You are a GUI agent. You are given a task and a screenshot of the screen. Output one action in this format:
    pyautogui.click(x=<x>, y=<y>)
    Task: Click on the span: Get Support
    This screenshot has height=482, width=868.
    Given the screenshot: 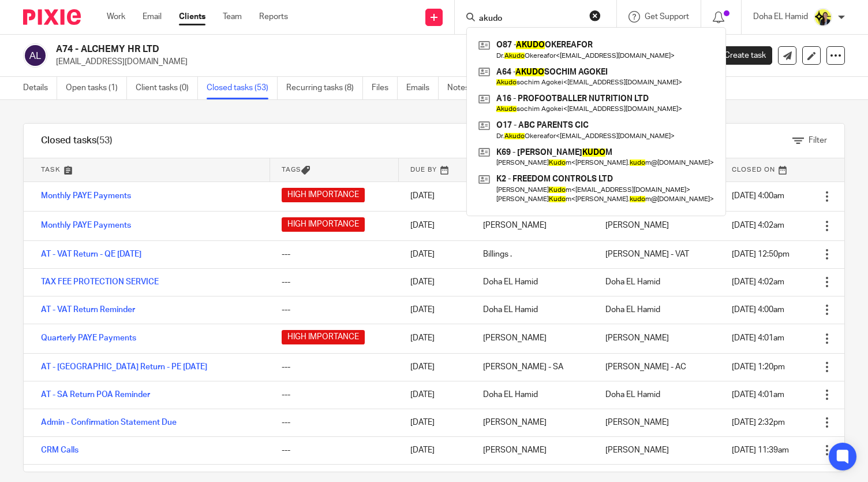 What is the action you would take?
    pyautogui.click(x=667, y=17)
    